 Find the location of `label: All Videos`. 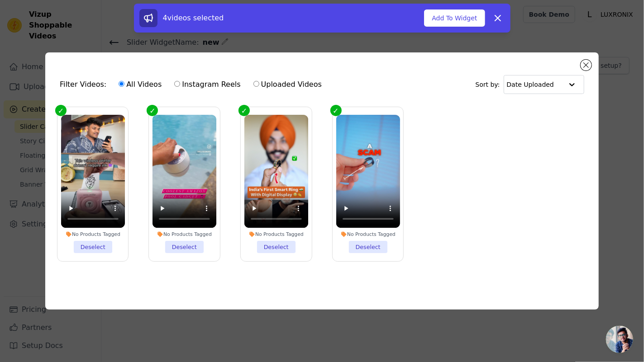

label: All Videos is located at coordinates (140, 84).